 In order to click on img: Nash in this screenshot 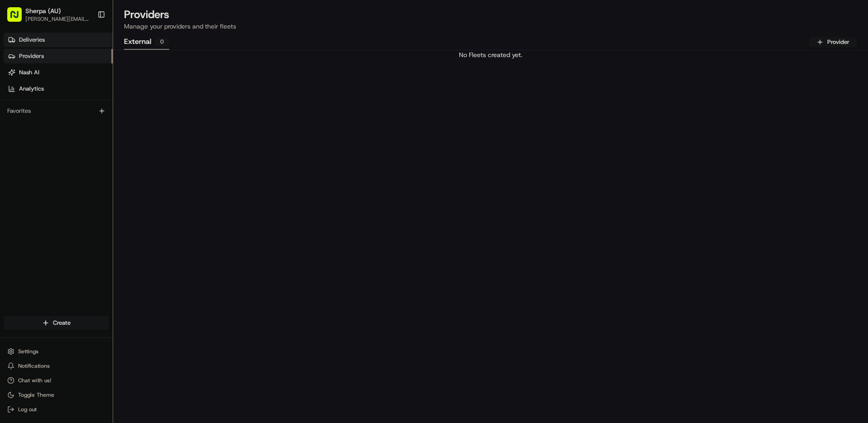, I will do `click(18, 18)`.